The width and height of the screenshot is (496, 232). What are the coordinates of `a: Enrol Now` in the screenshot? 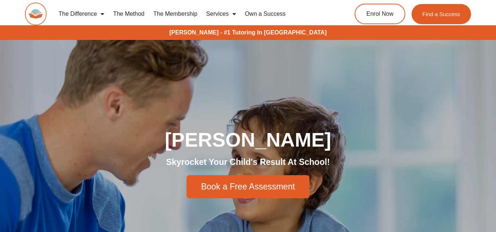 It's located at (380, 14).